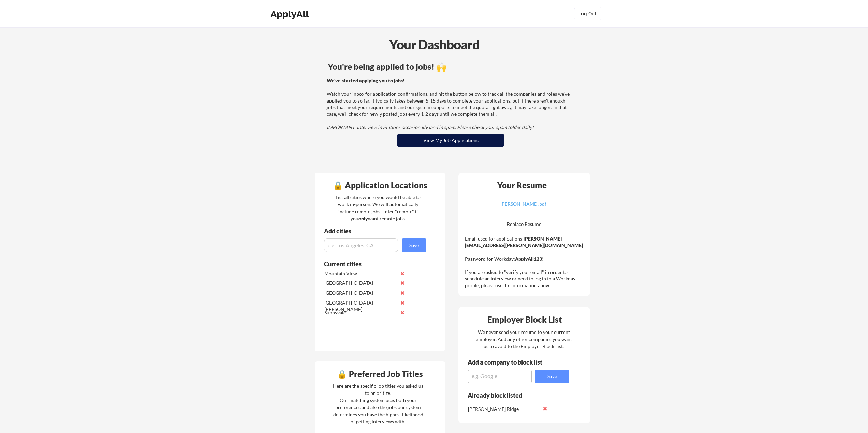 The width and height of the screenshot is (868, 433). Describe the element at coordinates (588, 14) in the screenshot. I see `button: Log Out` at that location.